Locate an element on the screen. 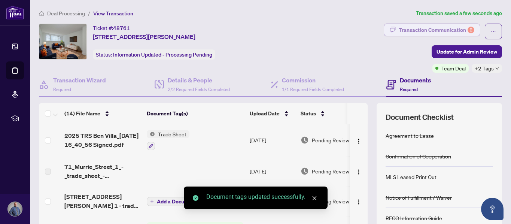 This screenshot has width=511, height=224. button: Status IconTrade Sheet is located at coordinates (168, 140).